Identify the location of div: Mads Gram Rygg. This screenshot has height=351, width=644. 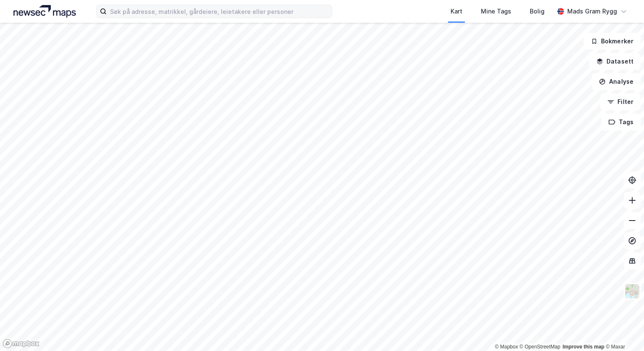
(593, 12).